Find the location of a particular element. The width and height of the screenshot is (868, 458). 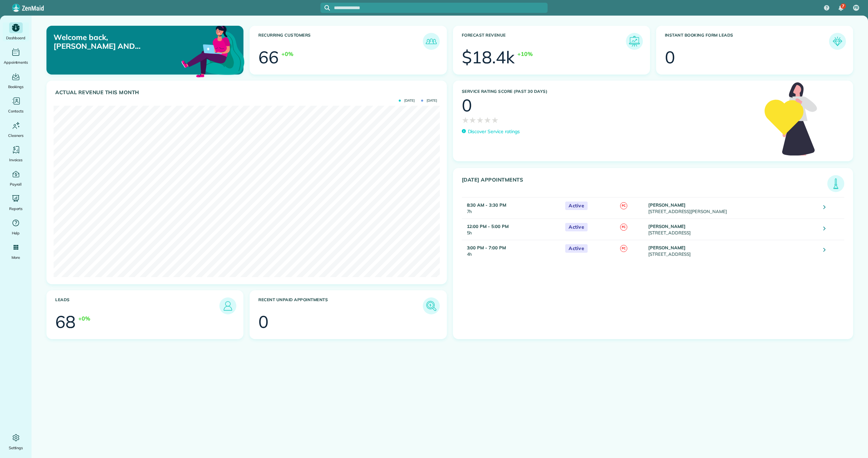

h3: Actual Revenue this month is located at coordinates (247, 92).